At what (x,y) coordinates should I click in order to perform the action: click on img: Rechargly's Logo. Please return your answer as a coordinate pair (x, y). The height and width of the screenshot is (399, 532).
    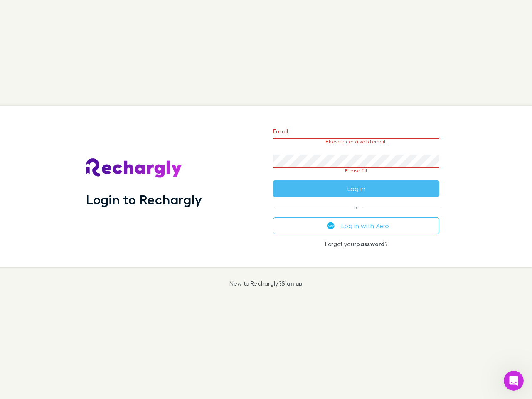
    Looking at the image, I should click on (134, 168).